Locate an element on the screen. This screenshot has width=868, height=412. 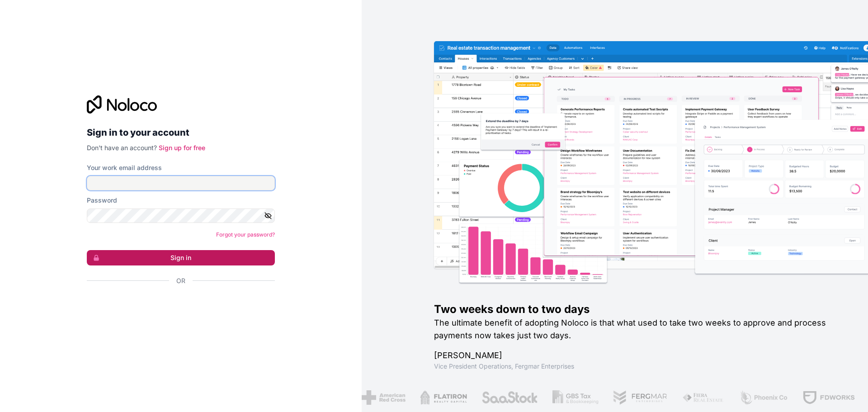
span: Don't have an account? is located at coordinates (122, 147).